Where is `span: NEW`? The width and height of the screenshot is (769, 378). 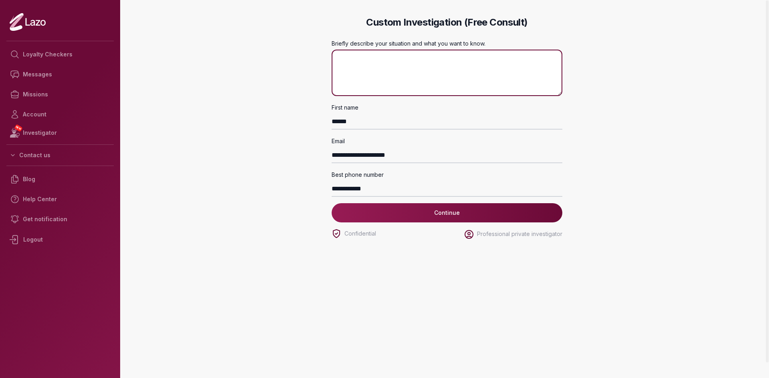 span: NEW is located at coordinates (18, 128).